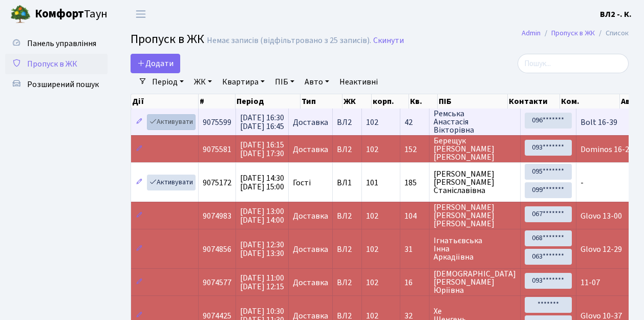 Image resolution: width=644 pixels, height=320 pixels. I want to click on b: ВЛ2 -. К., so click(616, 14).